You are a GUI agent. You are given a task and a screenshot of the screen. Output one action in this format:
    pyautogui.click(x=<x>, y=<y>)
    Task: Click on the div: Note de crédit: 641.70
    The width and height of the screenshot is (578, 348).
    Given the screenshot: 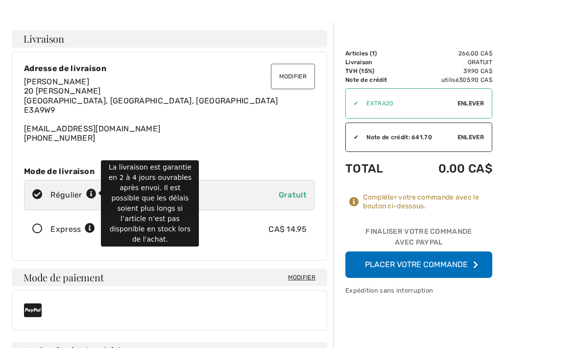 What is the action you would take?
    pyautogui.click(x=408, y=137)
    